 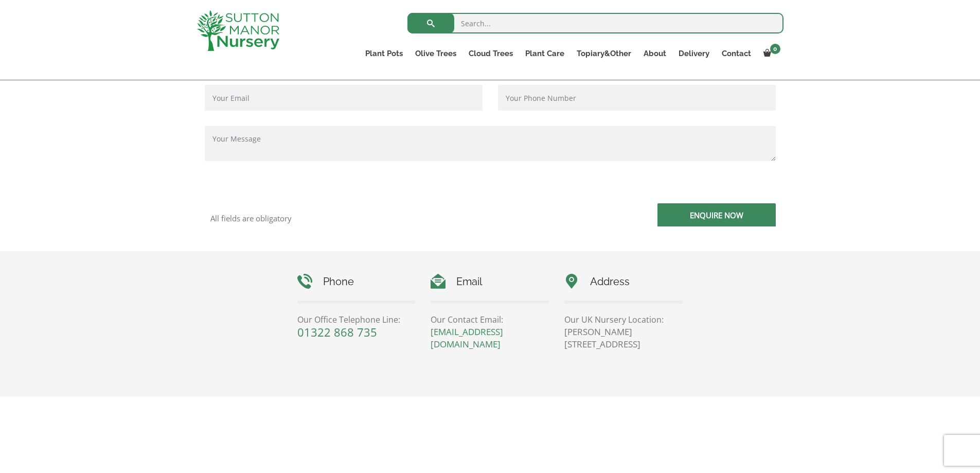 What do you see at coordinates (490, 147) in the screenshot?
I see `form: Contact form` at bounding box center [490, 147].